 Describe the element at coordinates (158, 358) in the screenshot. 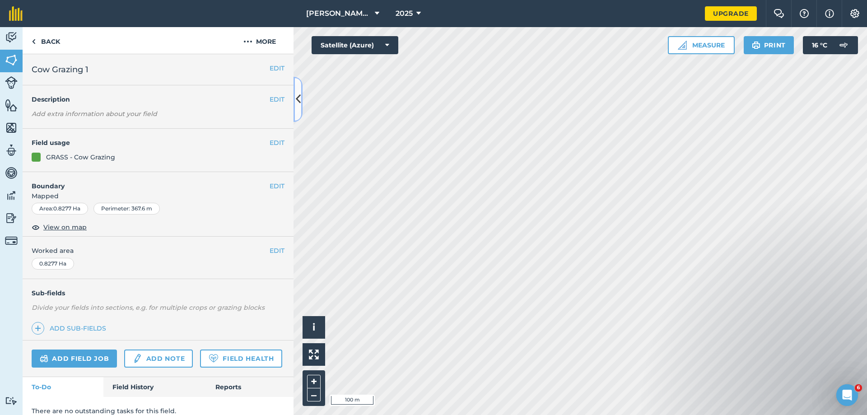

I see `a: Add note` at that location.